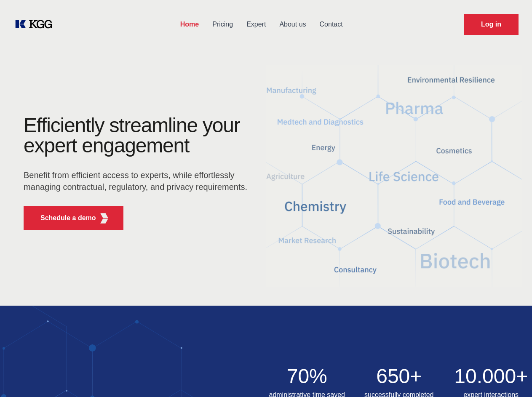  Describe the element at coordinates (292, 24) in the screenshot. I see `a: About us` at that location.